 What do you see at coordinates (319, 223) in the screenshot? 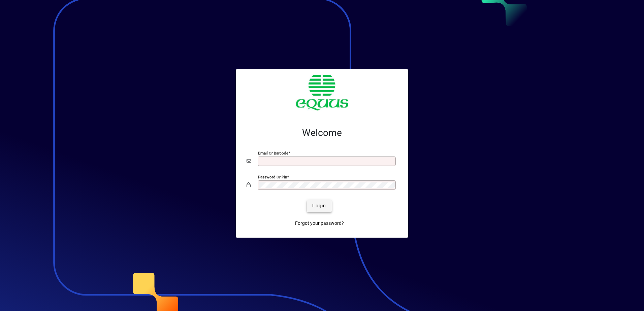
I see `a: Forgot your password?` at bounding box center [319, 223].